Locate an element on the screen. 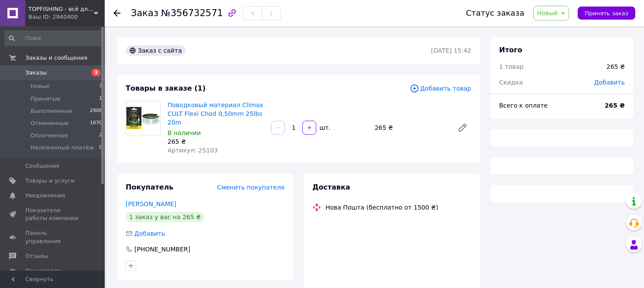  span: Панель управления is located at coordinates (53, 237).